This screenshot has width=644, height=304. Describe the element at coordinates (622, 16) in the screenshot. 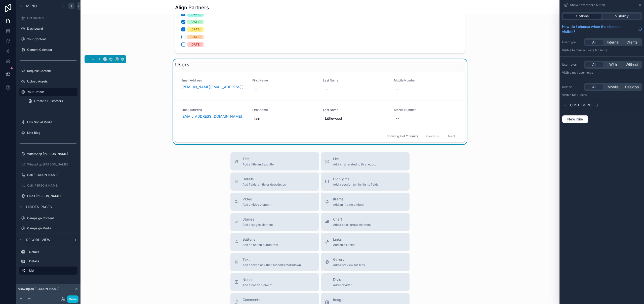

I see `span: Visibility` at that location.